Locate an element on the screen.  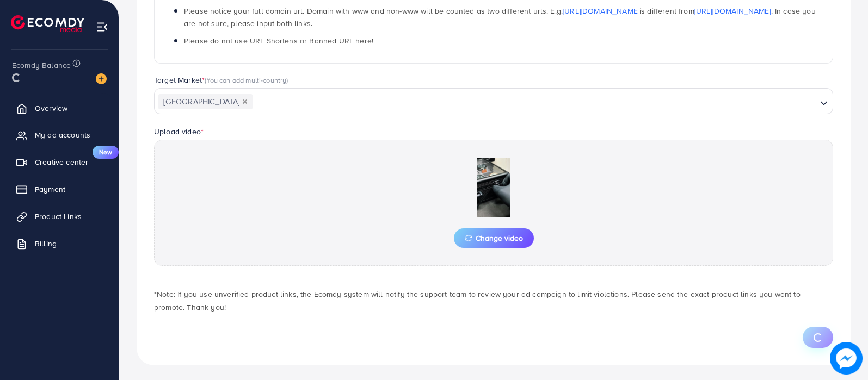
span: My ad accounts is located at coordinates (63, 135).